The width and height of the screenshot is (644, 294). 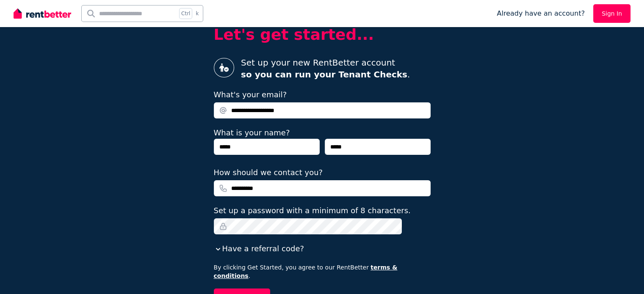 What do you see at coordinates (305, 272) in the screenshot?
I see `a: terms & conditions` at bounding box center [305, 272].